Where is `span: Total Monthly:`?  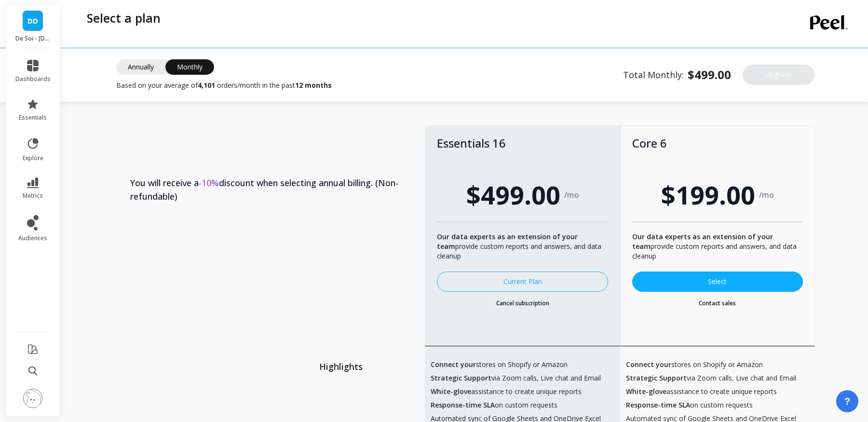 span: Total Monthly: is located at coordinates (677, 75).